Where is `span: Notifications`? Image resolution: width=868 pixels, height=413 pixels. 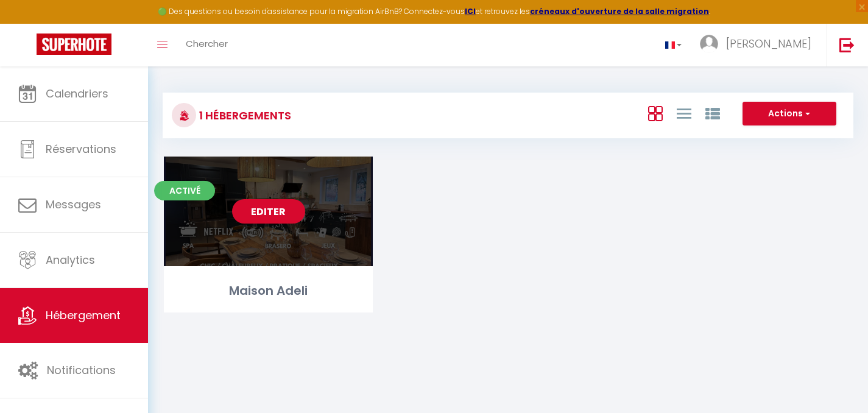
span: Notifications is located at coordinates (81, 370).